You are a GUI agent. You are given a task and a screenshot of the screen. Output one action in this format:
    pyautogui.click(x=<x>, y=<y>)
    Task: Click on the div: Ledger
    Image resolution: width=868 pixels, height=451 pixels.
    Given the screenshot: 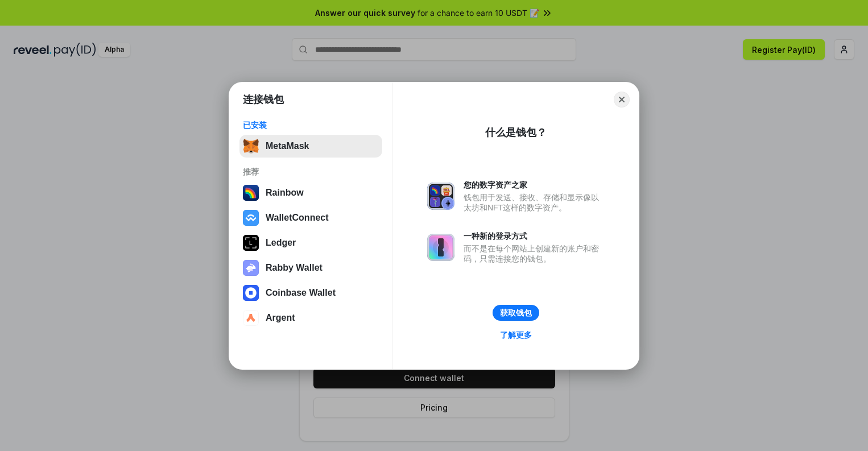 What is the action you would take?
    pyautogui.click(x=280, y=243)
    